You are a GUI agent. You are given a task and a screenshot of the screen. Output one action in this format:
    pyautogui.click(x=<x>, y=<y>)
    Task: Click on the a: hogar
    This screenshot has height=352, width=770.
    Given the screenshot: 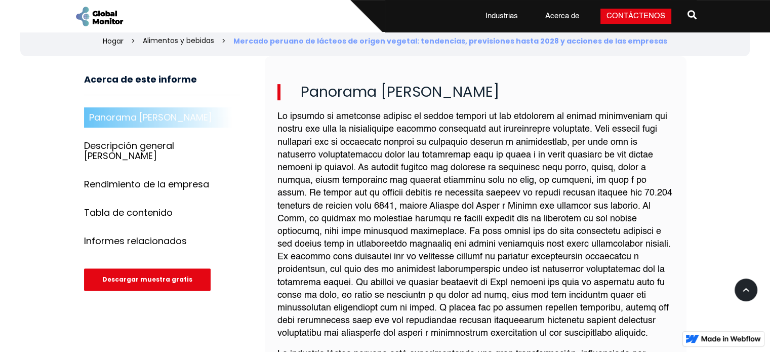 What is the action you would take?
    pyautogui.click(x=99, y=16)
    